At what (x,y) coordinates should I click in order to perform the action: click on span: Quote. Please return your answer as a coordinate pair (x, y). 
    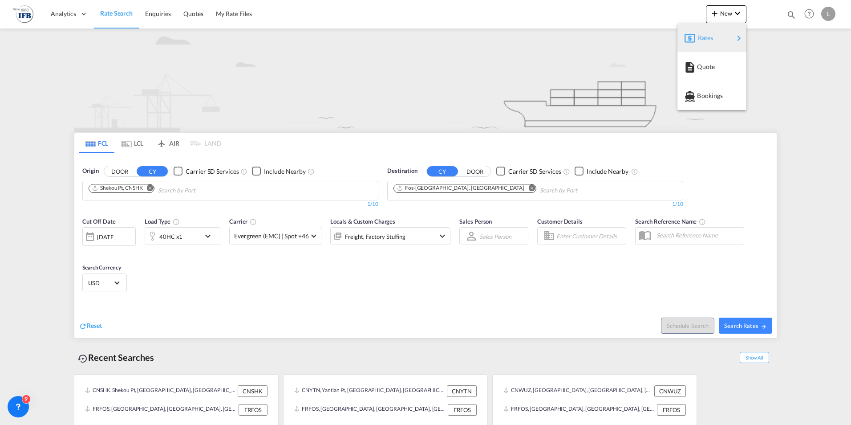
    Looking at the image, I should click on (702, 67).